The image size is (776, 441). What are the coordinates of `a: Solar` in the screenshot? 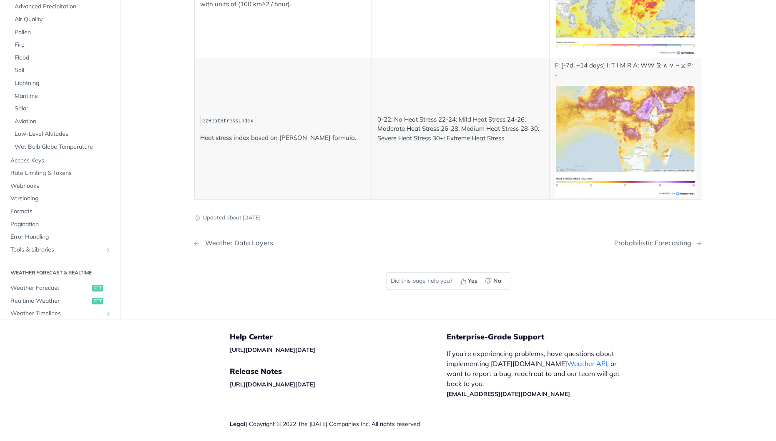 It's located at (62, 109).